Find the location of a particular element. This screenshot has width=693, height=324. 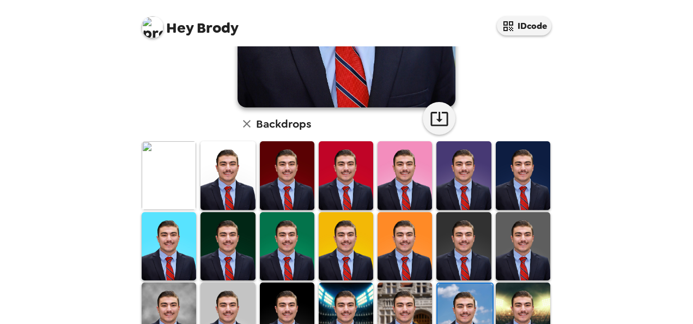

img: Original is located at coordinates (169, 175).